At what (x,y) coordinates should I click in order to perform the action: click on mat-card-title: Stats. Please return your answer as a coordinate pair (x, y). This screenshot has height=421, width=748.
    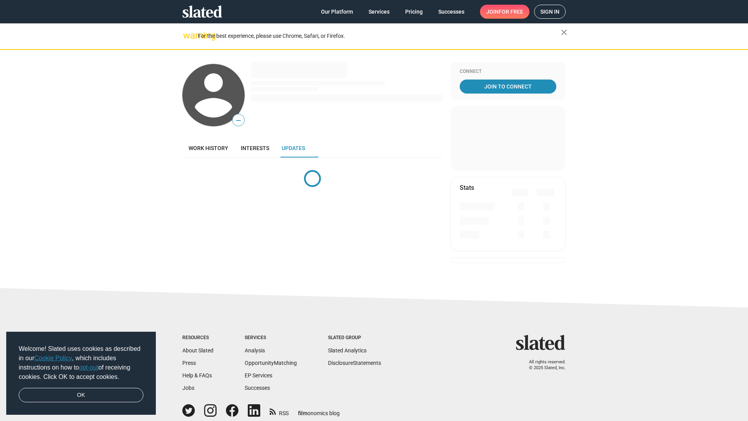
    Looking at the image, I should click on (467, 187).